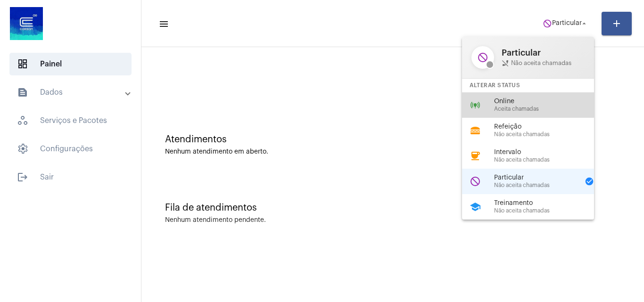 This screenshot has width=644, height=302. I want to click on mat-icon: online_prediction, so click(475, 105).